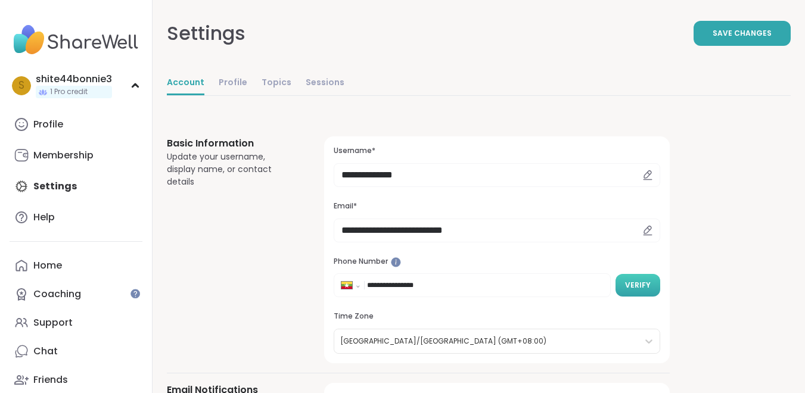  What do you see at coordinates (44, 218) in the screenshot?
I see `div: Help` at bounding box center [44, 218].